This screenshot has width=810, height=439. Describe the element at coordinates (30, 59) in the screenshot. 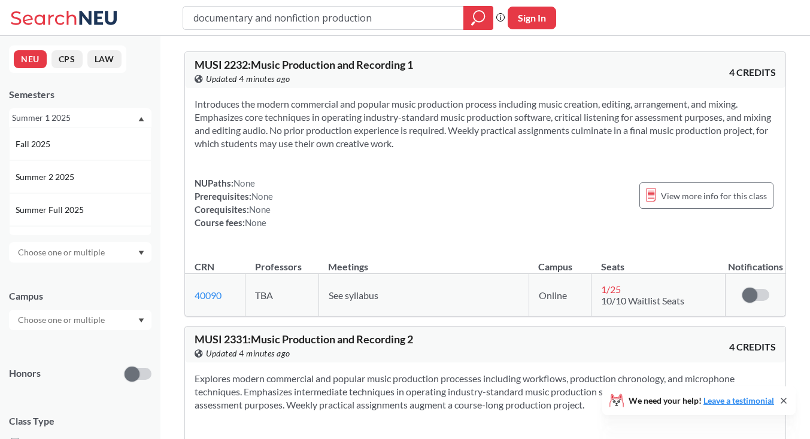

I see `button: NEU` at that location.